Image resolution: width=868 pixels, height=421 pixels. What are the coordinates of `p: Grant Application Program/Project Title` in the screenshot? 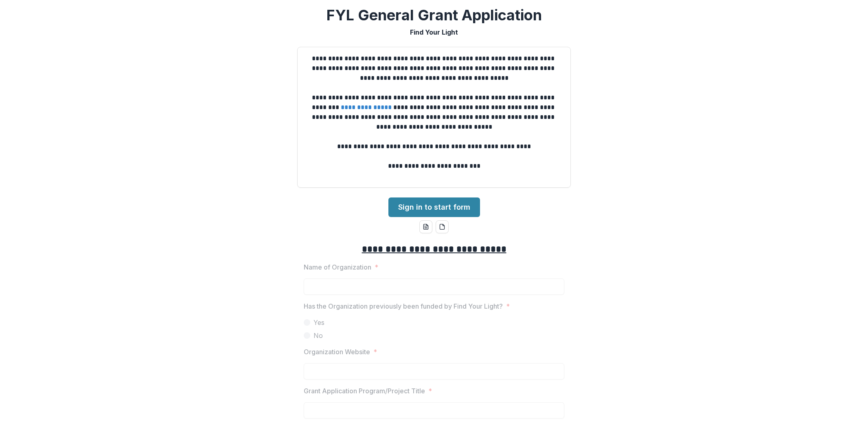 It's located at (365, 391).